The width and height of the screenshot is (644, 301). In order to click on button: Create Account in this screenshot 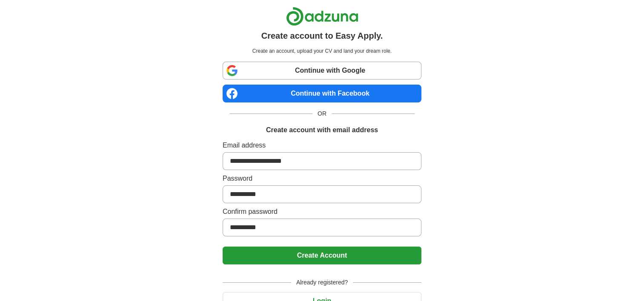, I will do `click(322, 256)`.